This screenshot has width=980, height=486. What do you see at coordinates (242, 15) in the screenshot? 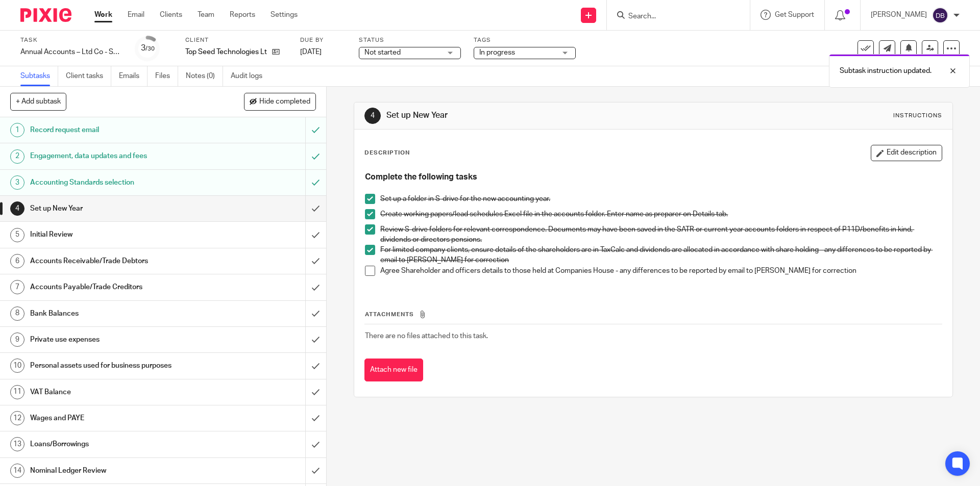
I see `a: Reports` at bounding box center [242, 15].